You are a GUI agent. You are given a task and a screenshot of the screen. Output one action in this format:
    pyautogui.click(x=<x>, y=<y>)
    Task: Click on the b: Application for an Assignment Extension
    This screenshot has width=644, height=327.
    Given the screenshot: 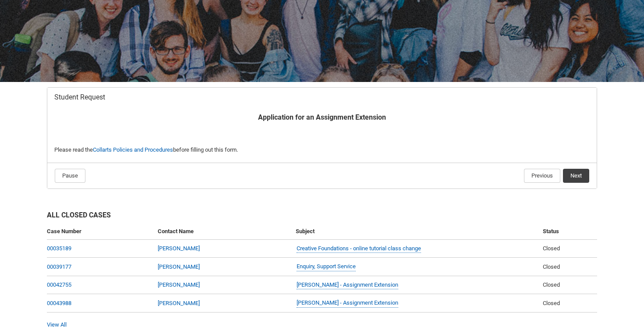 What is the action you would take?
    pyautogui.click(x=322, y=117)
    